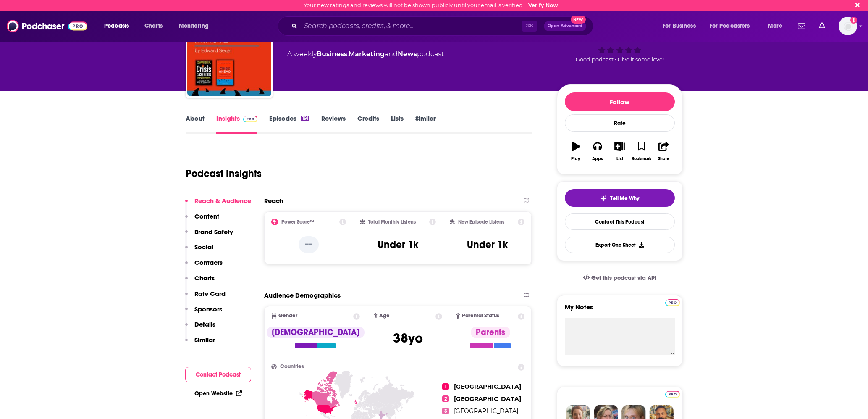  Describe the element at coordinates (775, 26) in the screenshot. I see `span: More` at that location.